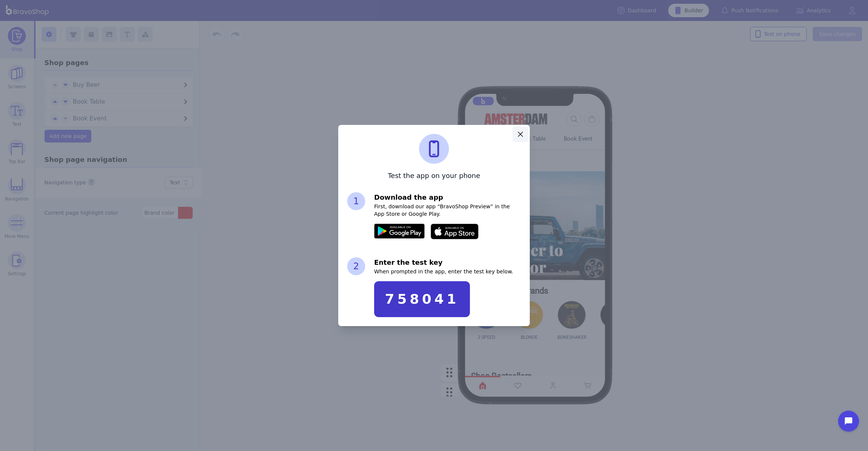 The width and height of the screenshot is (868, 451). What do you see at coordinates (399, 231) in the screenshot?
I see `img: Available on Google Play` at bounding box center [399, 231].